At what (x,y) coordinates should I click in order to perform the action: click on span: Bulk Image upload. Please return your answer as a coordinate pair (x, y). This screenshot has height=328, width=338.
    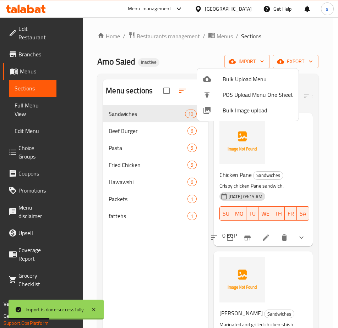
    Looking at the image, I should click on (258, 110).